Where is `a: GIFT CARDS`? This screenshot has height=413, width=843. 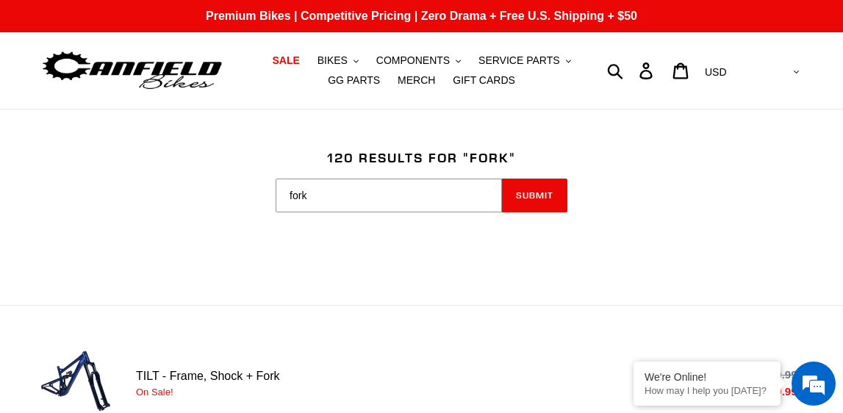 a: GIFT CARDS is located at coordinates (484, 80).